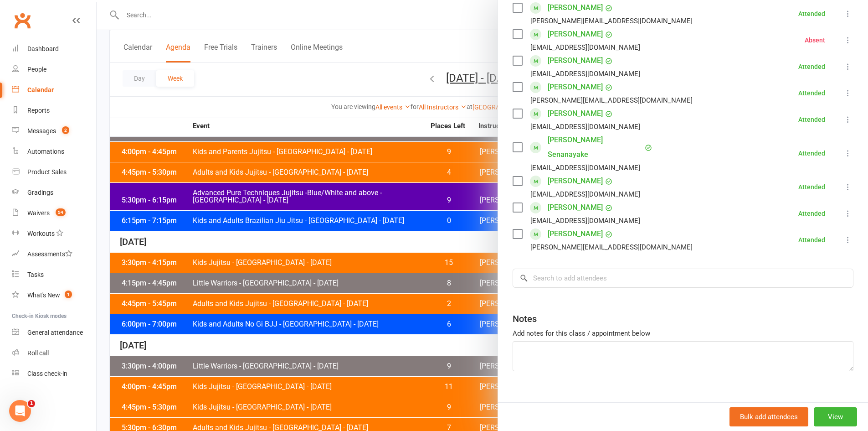 This screenshot has height=431, width=868. What do you see at coordinates (769, 417) in the screenshot?
I see `button: Bulk add attendees` at bounding box center [769, 417].